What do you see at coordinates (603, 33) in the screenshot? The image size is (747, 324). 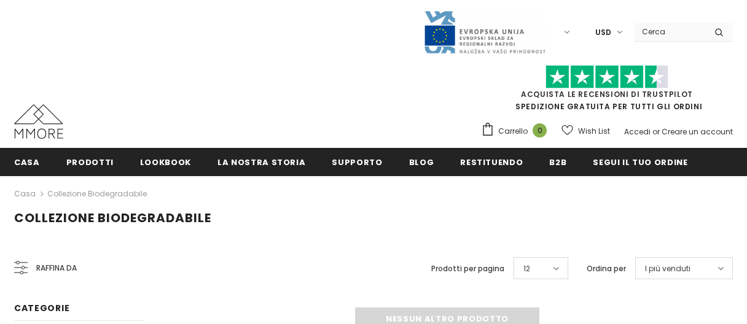 I see `span: USD` at bounding box center [603, 33].